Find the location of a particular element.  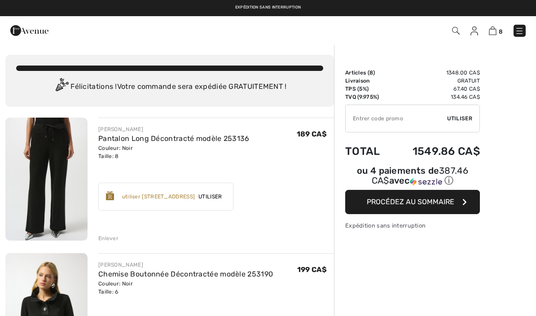

img: Panier d'achat is located at coordinates (493, 31).